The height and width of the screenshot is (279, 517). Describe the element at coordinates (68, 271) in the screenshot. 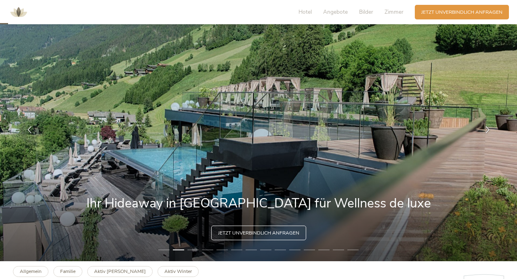

I see `b: Familie` at that location.